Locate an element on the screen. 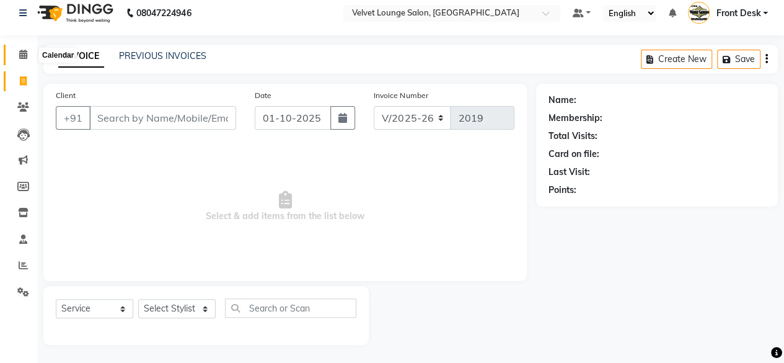 This screenshot has width=784, height=363. button: Create New is located at coordinates (677, 59).